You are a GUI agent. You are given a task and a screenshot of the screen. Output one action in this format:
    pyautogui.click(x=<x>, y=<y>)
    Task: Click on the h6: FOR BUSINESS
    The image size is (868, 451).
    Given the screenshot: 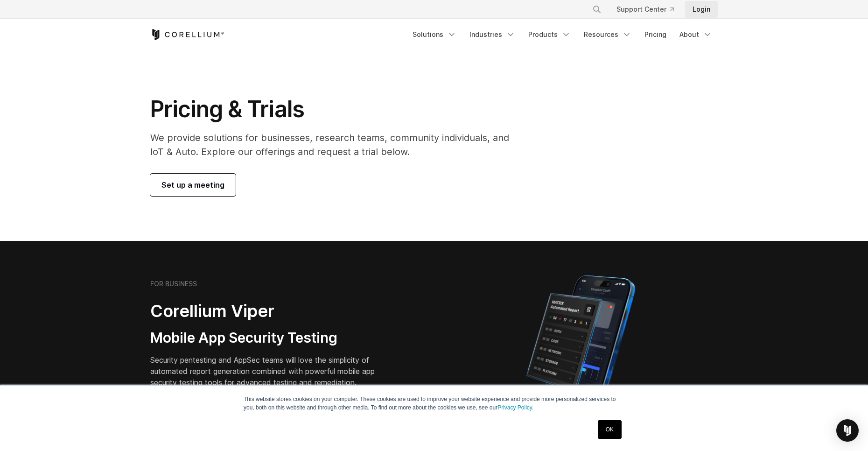 What is the action you would take?
    pyautogui.click(x=174, y=284)
    